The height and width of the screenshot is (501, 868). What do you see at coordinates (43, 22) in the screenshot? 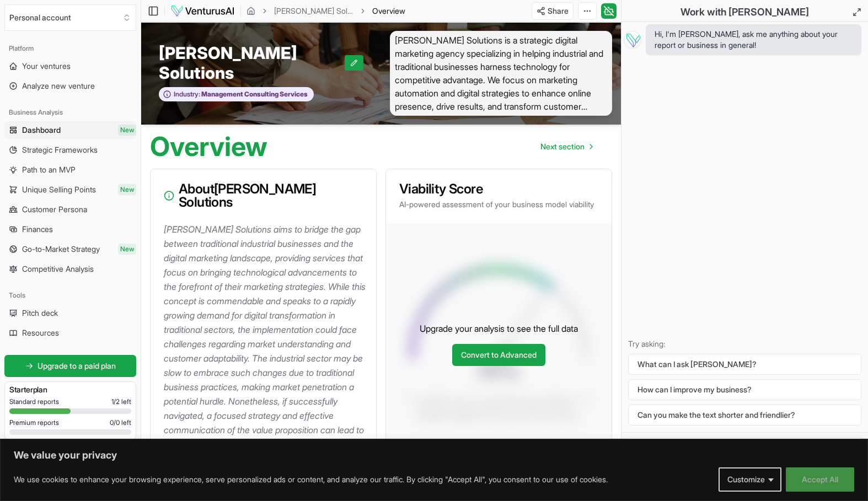
I see `div: v 4.0.24` at bounding box center [43, 22].